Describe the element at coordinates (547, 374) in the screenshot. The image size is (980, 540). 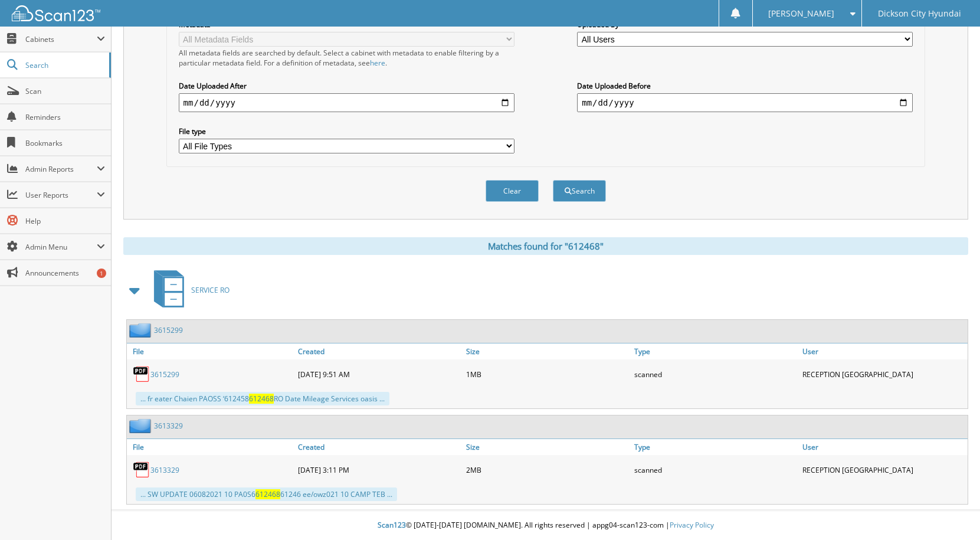
I see `div: 1MB` at that location.